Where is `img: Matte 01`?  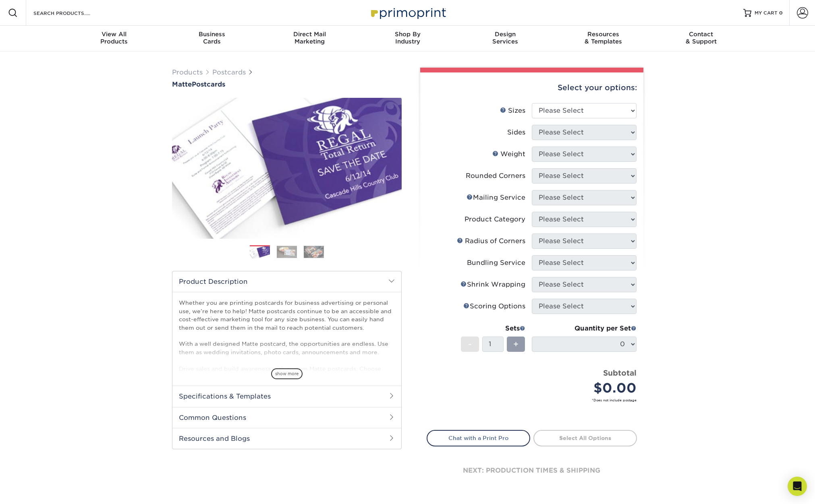
img: Matte 01 is located at coordinates (287, 168).